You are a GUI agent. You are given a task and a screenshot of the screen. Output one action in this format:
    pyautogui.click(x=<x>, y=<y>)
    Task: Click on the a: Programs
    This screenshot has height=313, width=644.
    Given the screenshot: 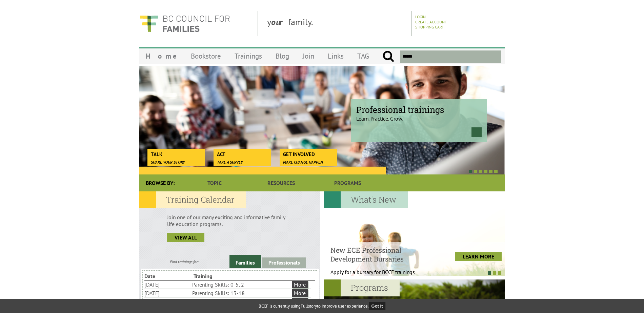 What is the action you would take?
    pyautogui.click(x=348, y=183)
    